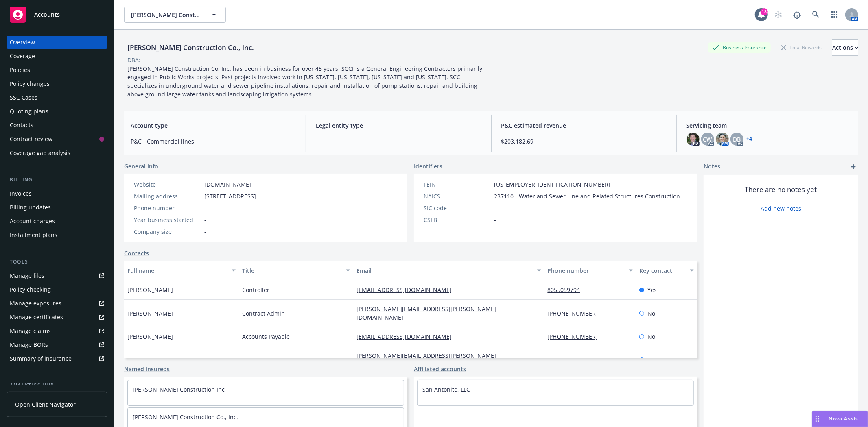 This screenshot has height=427, width=868. I want to click on a: Search, so click(816, 15).